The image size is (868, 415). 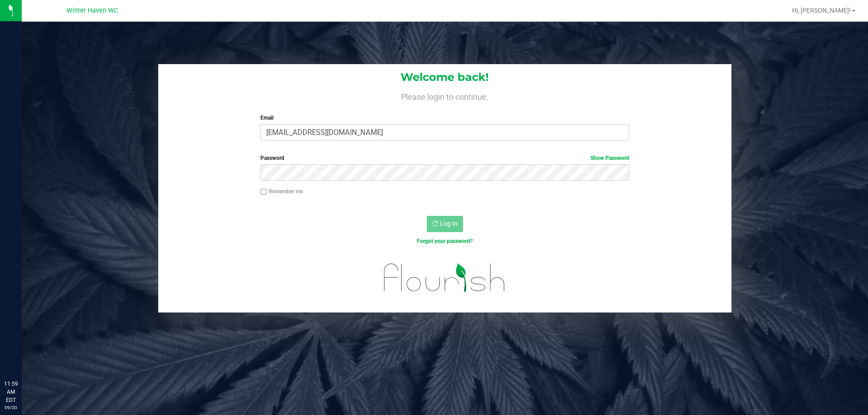 What do you see at coordinates (445, 224) in the screenshot?
I see `button: Log In` at bounding box center [445, 224].